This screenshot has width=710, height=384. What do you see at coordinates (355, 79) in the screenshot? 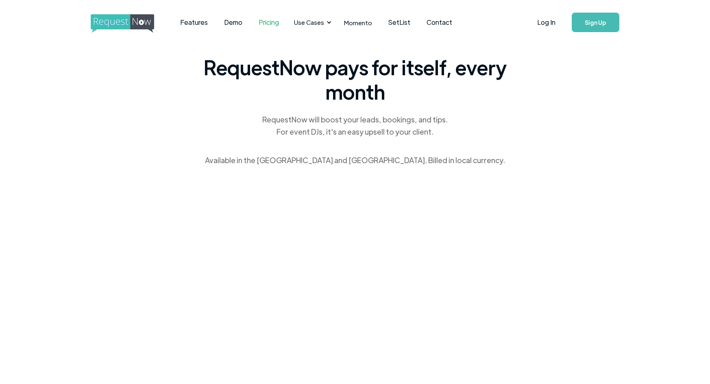
I see `span: RequestNow pays for itself, every month` at bounding box center [355, 79].